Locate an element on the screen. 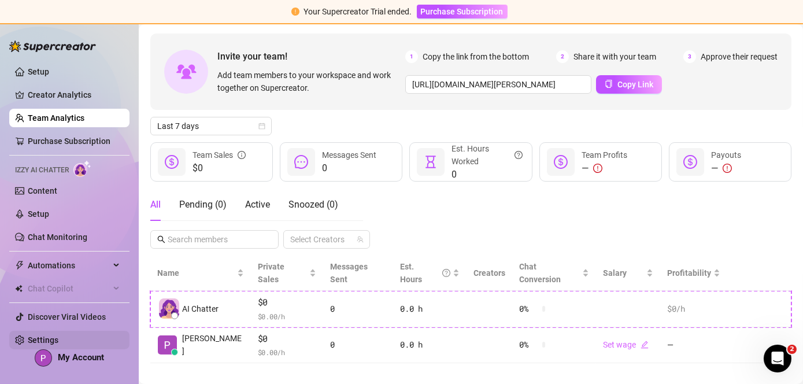  span: Name is located at coordinates (196, 273).